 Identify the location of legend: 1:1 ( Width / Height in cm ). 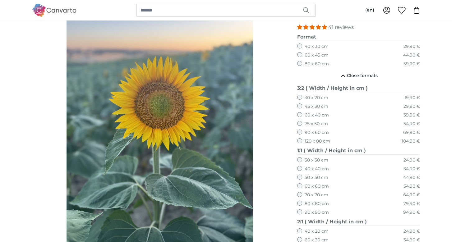
(359, 151).